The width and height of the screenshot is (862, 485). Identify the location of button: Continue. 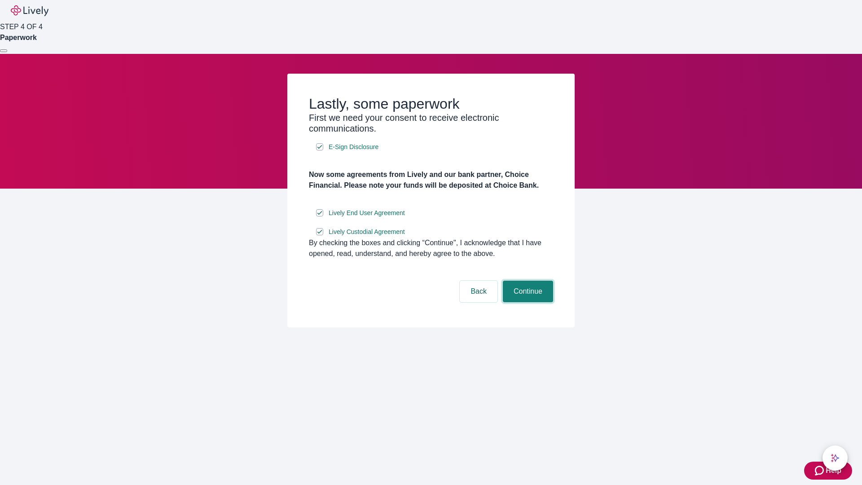
(528, 291).